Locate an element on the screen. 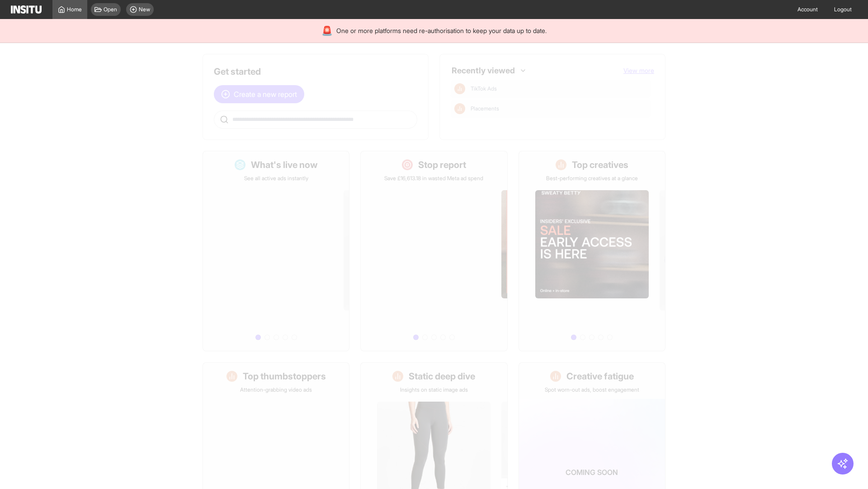 Image resolution: width=868 pixels, height=489 pixels. img: Logo is located at coordinates (27, 9).